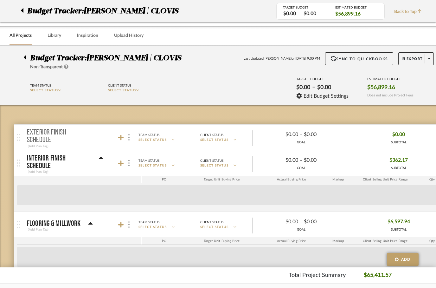  Describe the element at coordinates (88, 36) in the screenshot. I see `a: Inspiration` at that location.